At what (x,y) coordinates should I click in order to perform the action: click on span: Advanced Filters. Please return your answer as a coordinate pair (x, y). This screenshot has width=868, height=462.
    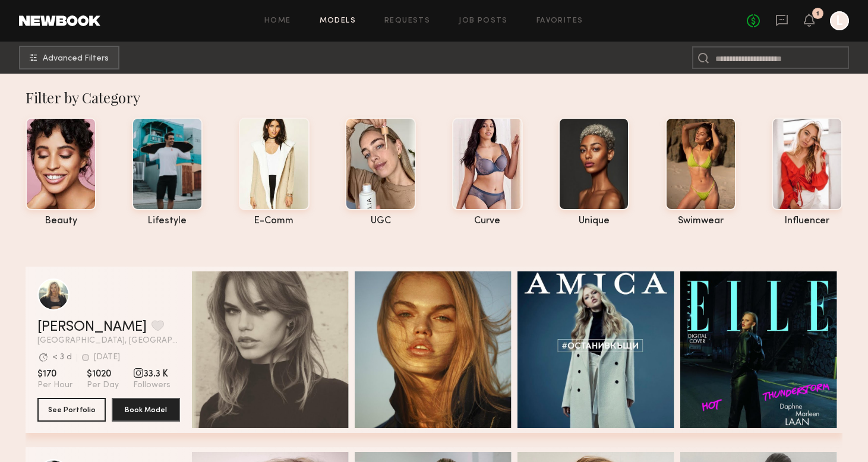
    Looking at the image, I should click on (76, 59).